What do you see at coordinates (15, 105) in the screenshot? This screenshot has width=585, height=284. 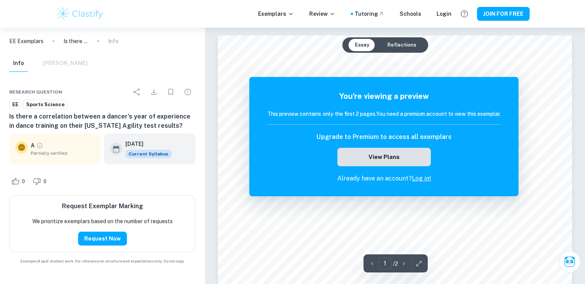 I see `span: EE` at bounding box center [15, 105].